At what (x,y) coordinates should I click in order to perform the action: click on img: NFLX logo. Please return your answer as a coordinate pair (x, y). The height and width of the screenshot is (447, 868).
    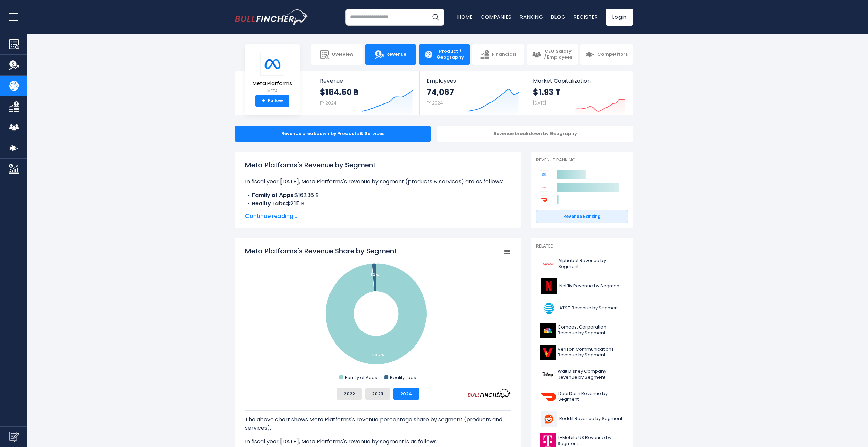
    Looking at the image, I should click on (549, 286).